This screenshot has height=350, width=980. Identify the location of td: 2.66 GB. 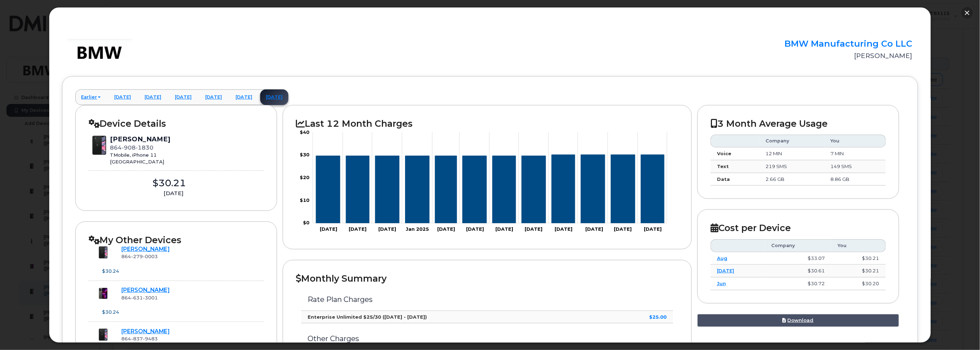
(791, 180).